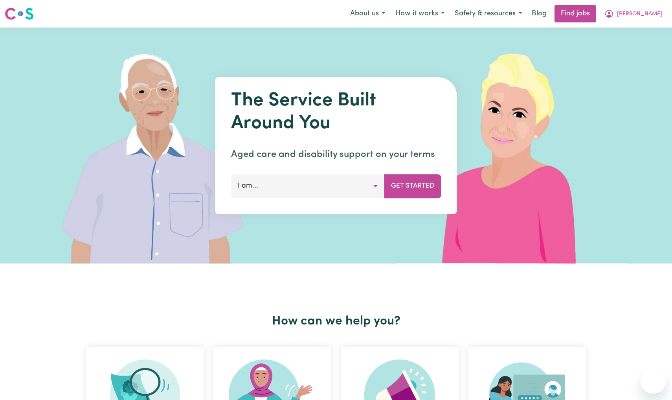 The width and height of the screenshot is (672, 400). Describe the element at coordinates (413, 186) in the screenshot. I see `button: Get Started` at that location.